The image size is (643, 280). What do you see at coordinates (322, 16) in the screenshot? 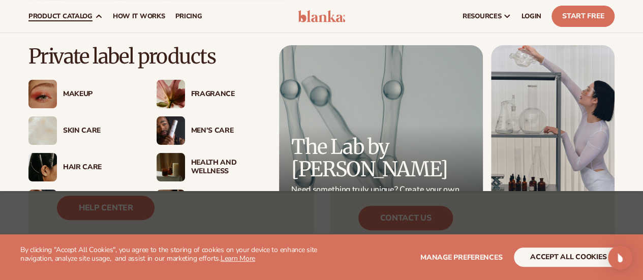
I see `img: logo` at bounding box center [322, 16].